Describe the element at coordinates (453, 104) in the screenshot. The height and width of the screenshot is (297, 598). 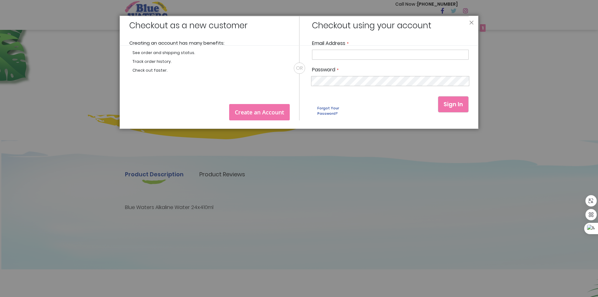
I see `button: Sign In` at that location.